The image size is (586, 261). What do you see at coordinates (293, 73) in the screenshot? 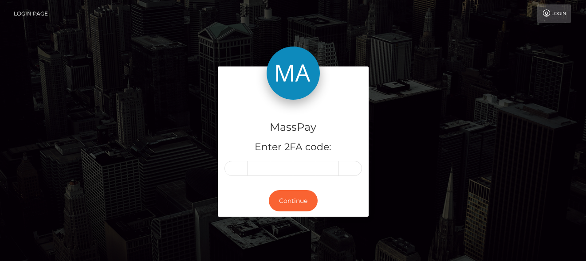
I see `img: MassPay` at bounding box center [293, 73].